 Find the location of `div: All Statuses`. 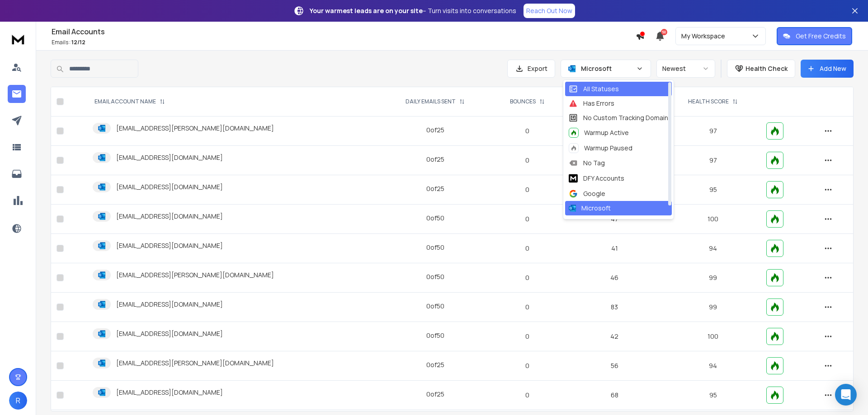

div: All Statuses is located at coordinates (593, 89).